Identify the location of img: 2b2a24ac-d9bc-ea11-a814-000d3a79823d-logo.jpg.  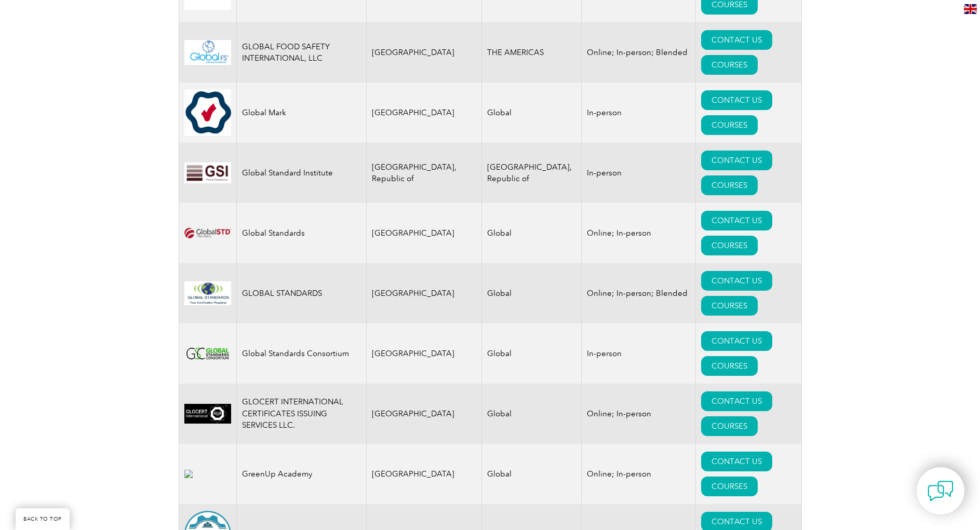
(207, 294).